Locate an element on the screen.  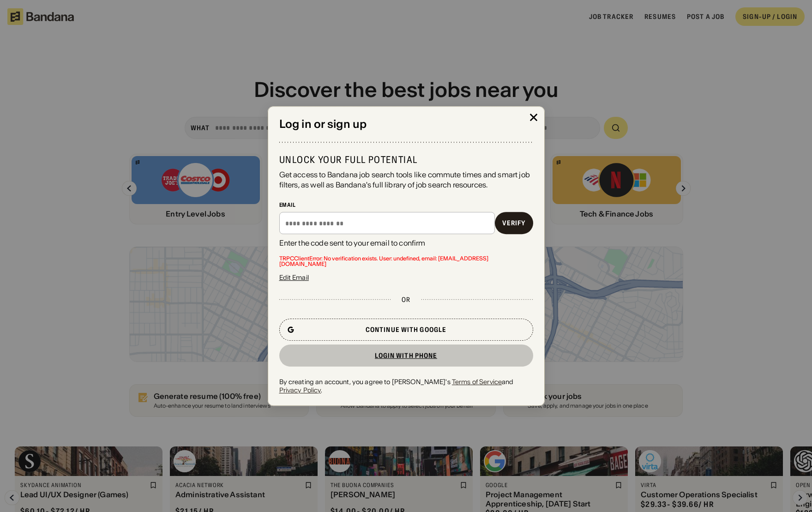
div: Email is located at coordinates (406, 205).